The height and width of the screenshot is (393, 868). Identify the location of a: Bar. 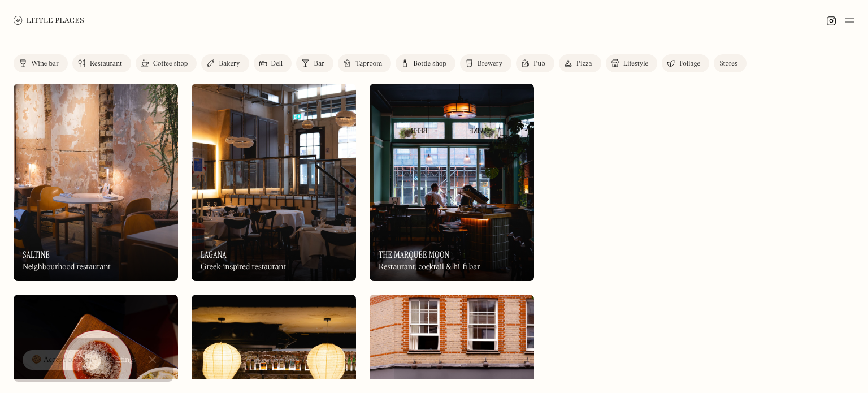
(315, 63).